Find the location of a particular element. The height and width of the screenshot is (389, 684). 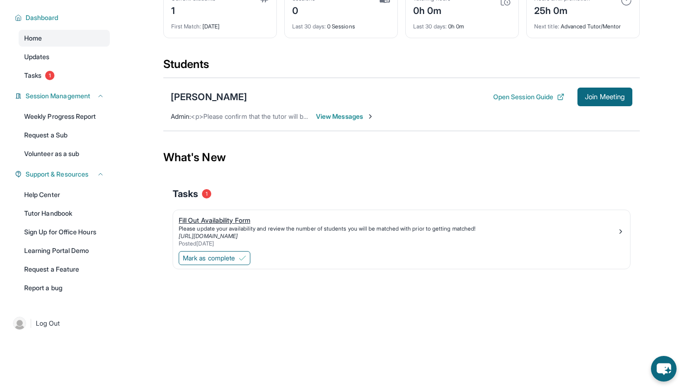

a: Report a bug is located at coordinates (64, 288).